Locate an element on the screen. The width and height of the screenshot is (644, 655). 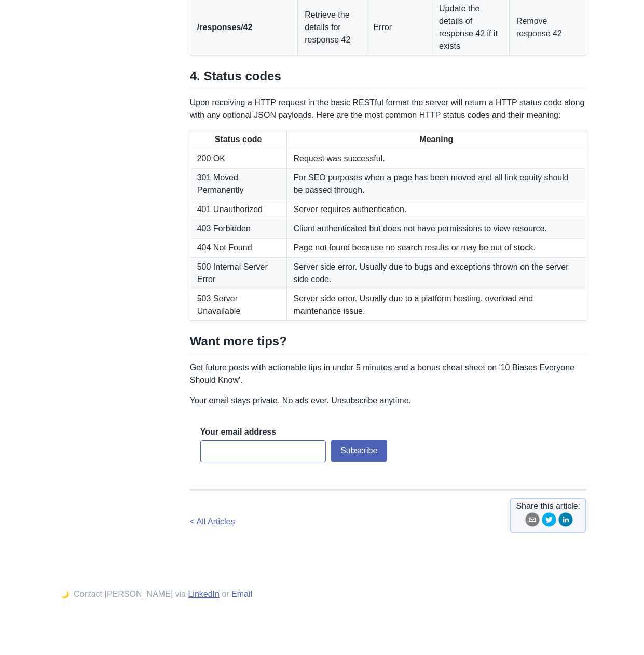
a: Email is located at coordinates (242, 594).